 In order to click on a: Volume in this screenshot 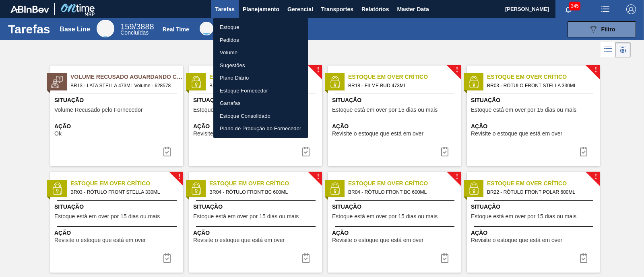, I will do `click(260, 53)`.